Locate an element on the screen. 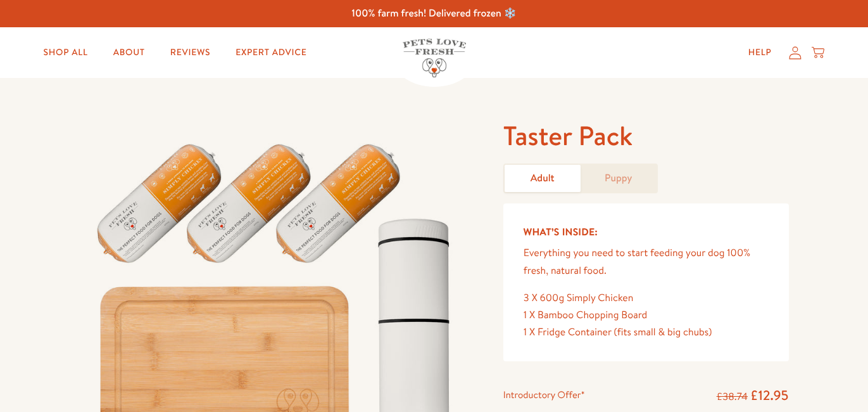 The width and height of the screenshot is (868, 412). div: 3 X 600g Simply Chicken is located at coordinates (646, 297).